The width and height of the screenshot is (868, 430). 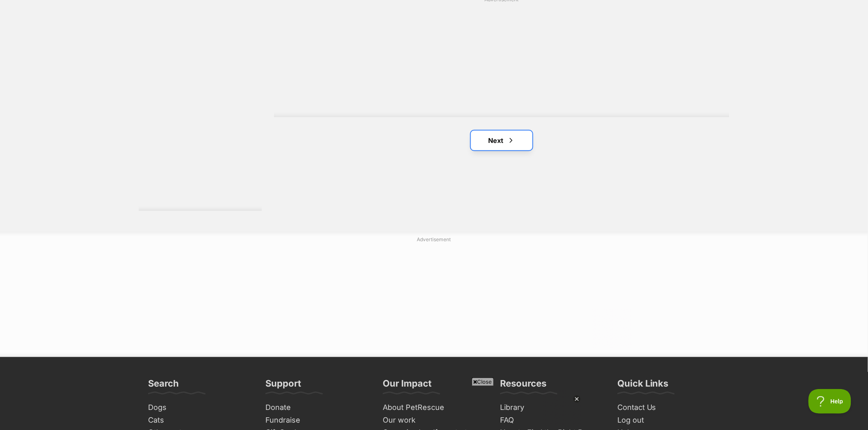 What do you see at coordinates (316, 408) in the screenshot?
I see `a: Donate` at bounding box center [316, 408].